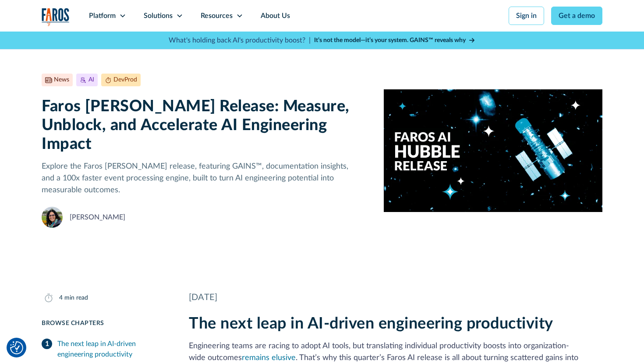  What do you see at coordinates (126, 79) in the screenshot?
I see `div: DevProd` at bounding box center [126, 79].